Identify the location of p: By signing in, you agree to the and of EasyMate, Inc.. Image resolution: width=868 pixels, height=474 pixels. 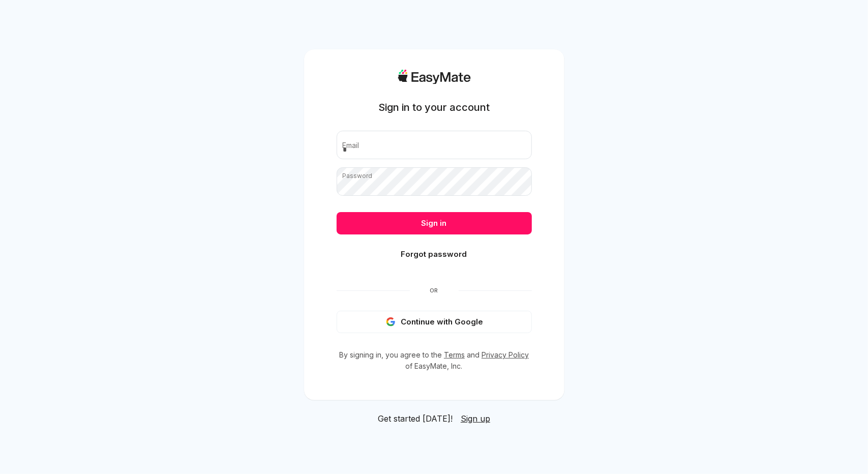
(434, 361).